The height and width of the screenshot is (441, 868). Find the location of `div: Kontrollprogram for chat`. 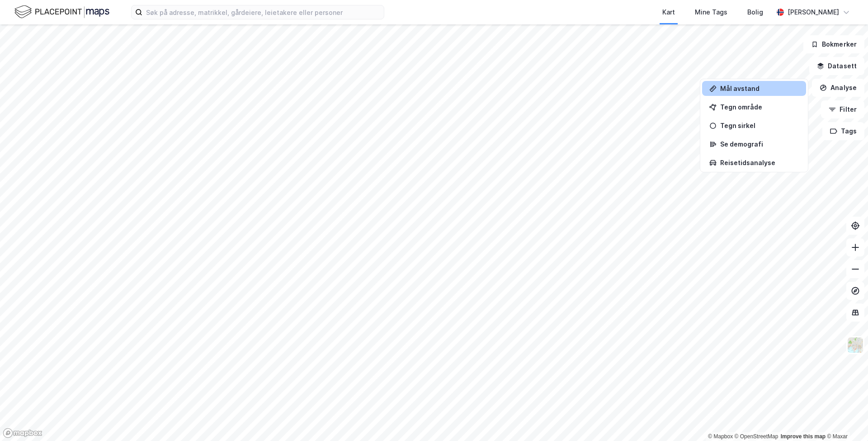

div: Kontrollprogram for chat is located at coordinates (846, 419).